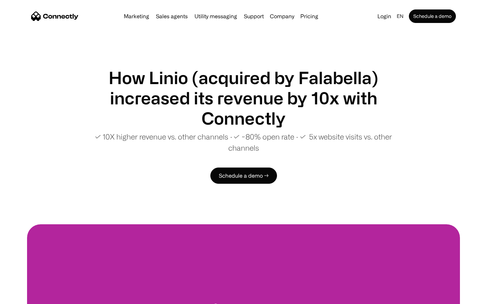  I want to click on a: Marketing, so click(136, 16).